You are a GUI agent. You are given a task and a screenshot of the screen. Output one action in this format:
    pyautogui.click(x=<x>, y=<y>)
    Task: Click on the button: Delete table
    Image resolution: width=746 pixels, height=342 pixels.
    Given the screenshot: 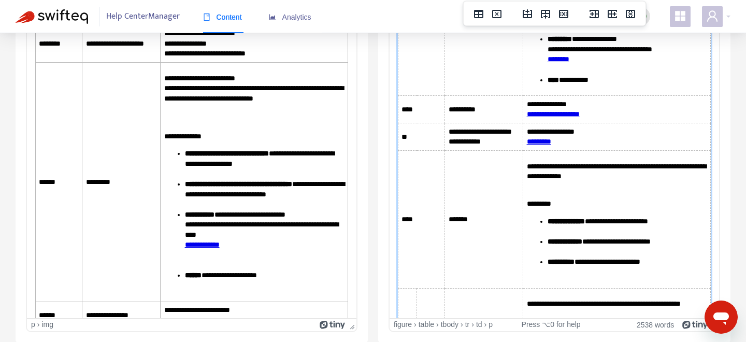 What is the action you would take?
    pyautogui.click(x=497, y=14)
    